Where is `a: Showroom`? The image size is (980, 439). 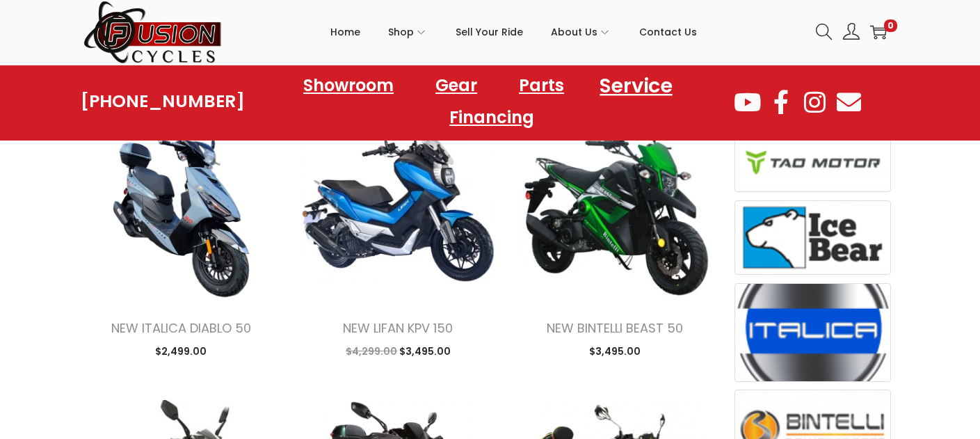 a: Showroom is located at coordinates (349, 85).